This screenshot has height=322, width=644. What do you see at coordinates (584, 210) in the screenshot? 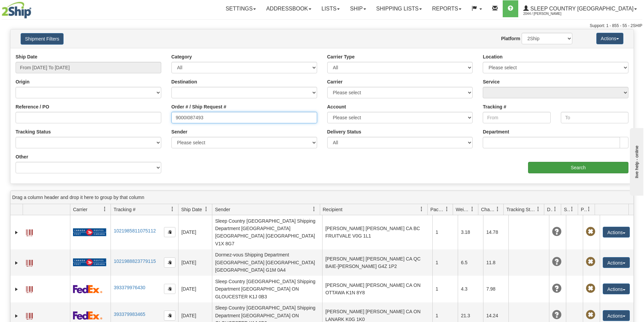
I see `span: Pickup Status` at bounding box center [584, 210].